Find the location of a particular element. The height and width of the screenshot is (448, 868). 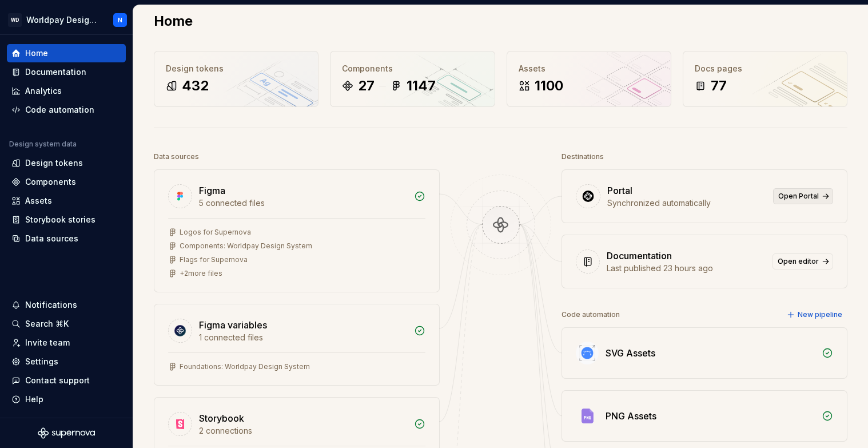

div: Help is located at coordinates (34, 399).